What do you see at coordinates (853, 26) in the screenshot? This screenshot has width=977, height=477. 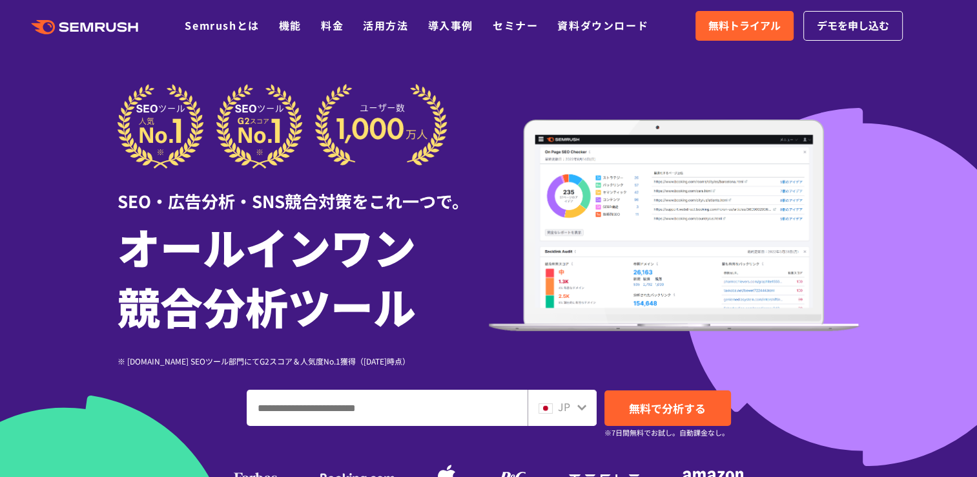 I see `a: デモを申し込む` at bounding box center [853, 26].